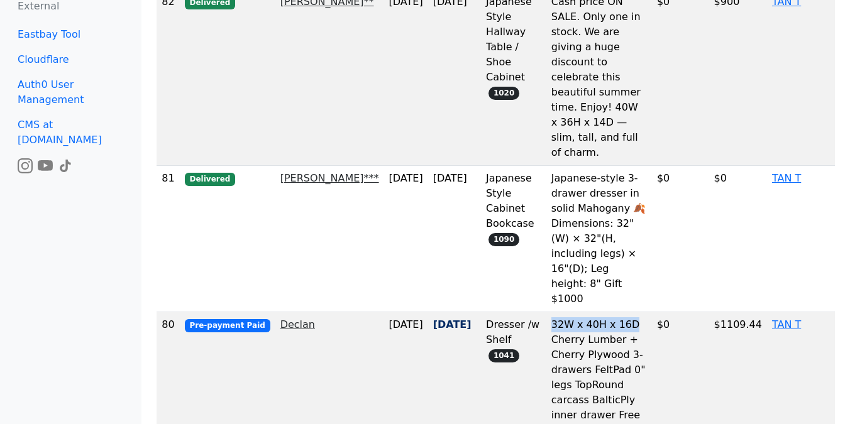 The height and width of the screenshot is (424, 850). What do you see at coordinates (210, 179) in the screenshot?
I see `span: Delivered` at bounding box center [210, 179].